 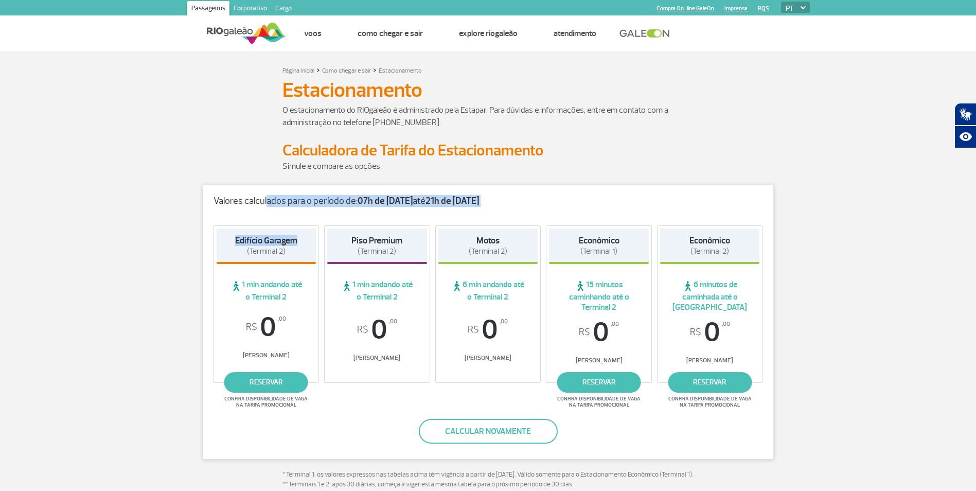 What do you see at coordinates (313, 33) in the screenshot?
I see `a: Voos` at bounding box center [313, 33].